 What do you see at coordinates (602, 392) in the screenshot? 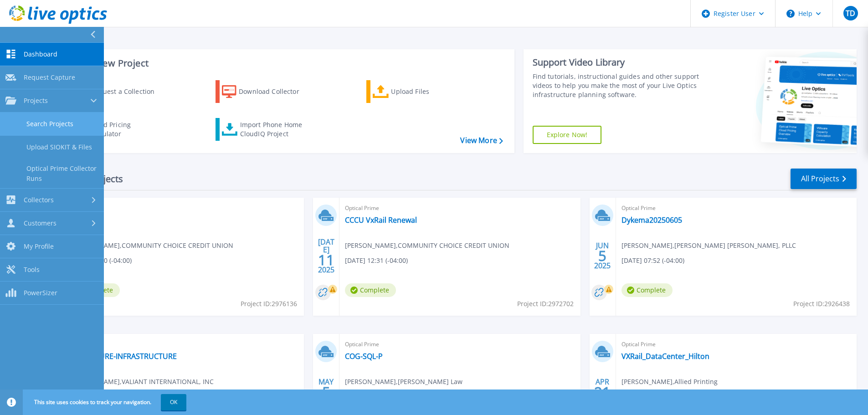
I see `span: 21` at bounding box center [602, 392].